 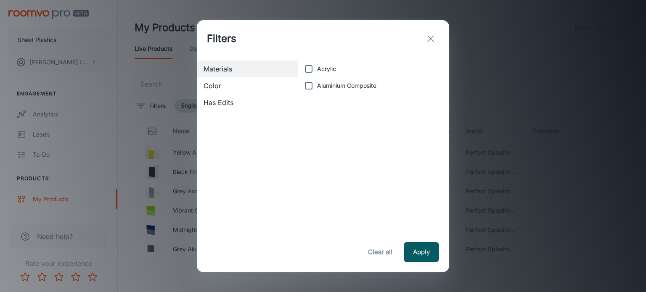 I want to click on button: exit, so click(x=431, y=39).